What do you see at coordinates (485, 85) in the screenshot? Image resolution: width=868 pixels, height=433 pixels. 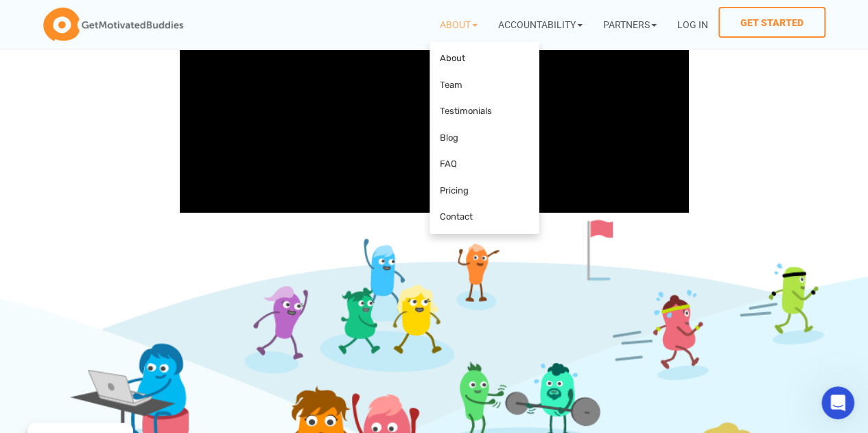 I see `a: Team` at bounding box center [485, 85].